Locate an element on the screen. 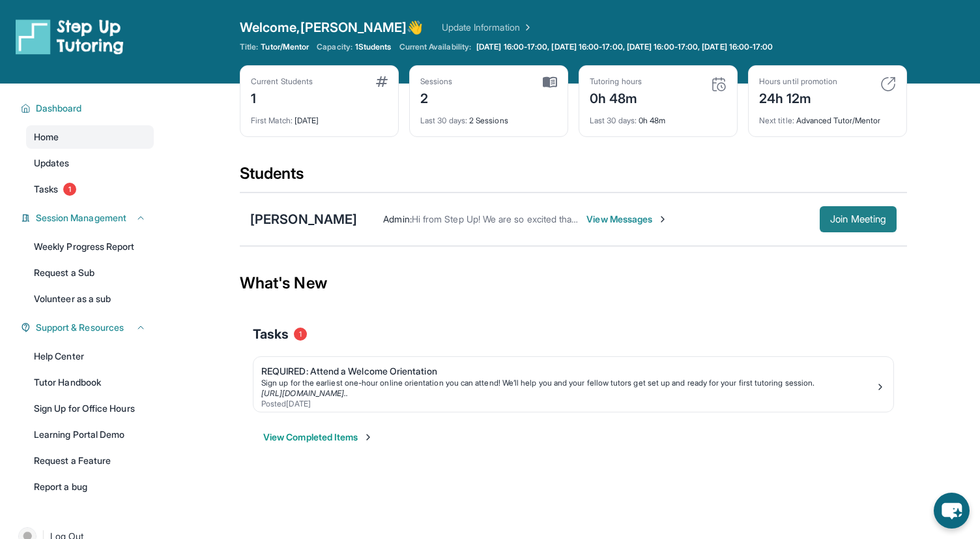  a: Request a Sub is located at coordinates (90, 273).